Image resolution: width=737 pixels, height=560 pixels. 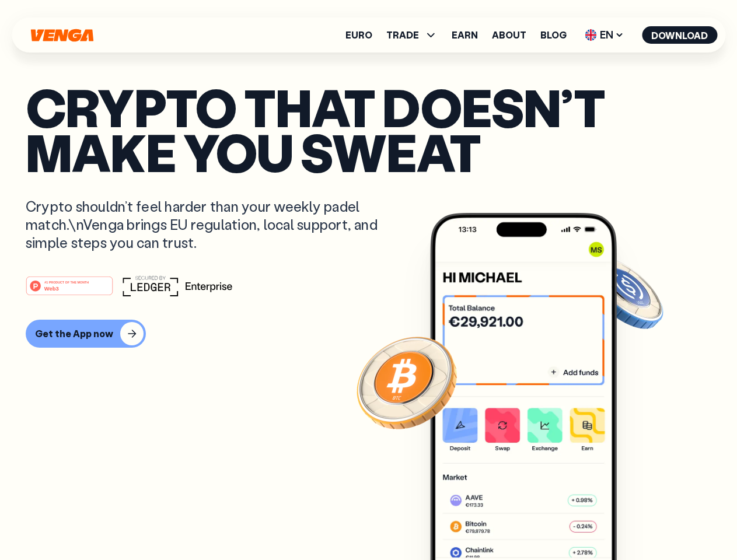 What do you see at coordinates (368, 333) in the screenshot?
I see `a: Get the App now` at bounding box center [368, 333].